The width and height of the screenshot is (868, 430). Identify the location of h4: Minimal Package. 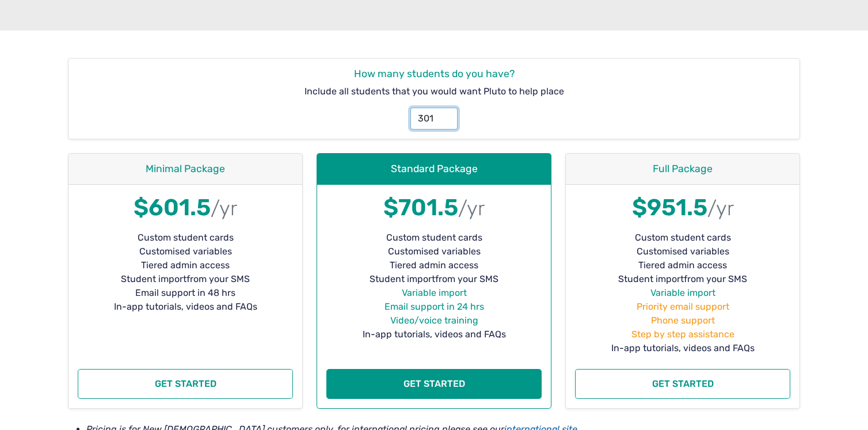
(185, 169).